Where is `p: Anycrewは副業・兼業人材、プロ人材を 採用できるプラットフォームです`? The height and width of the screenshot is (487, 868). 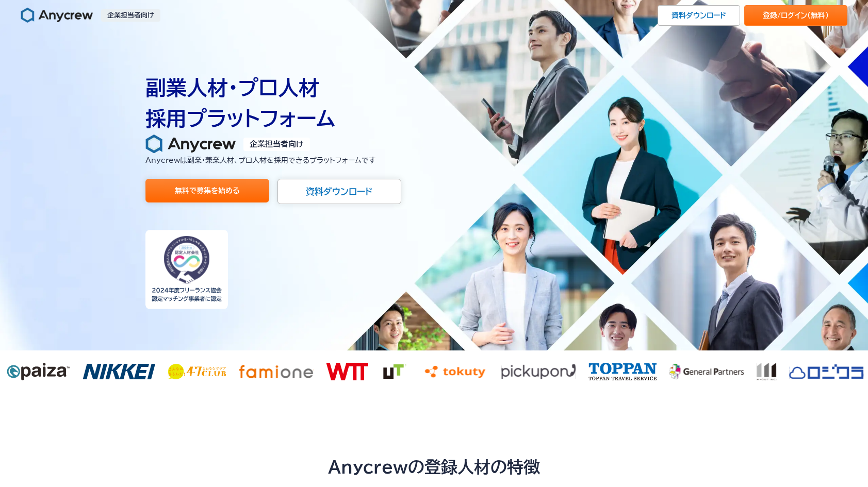
p: Anycrewは副業・兼業人材、プロ人材を 採用できるプラットフォームです is located at coordinates (434, 160).